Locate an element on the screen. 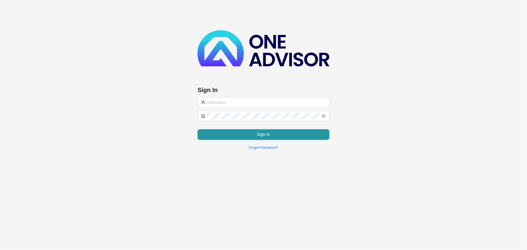 The height and width of the screenshot is (250, 527). span: user is located at coordinates (203, 102).